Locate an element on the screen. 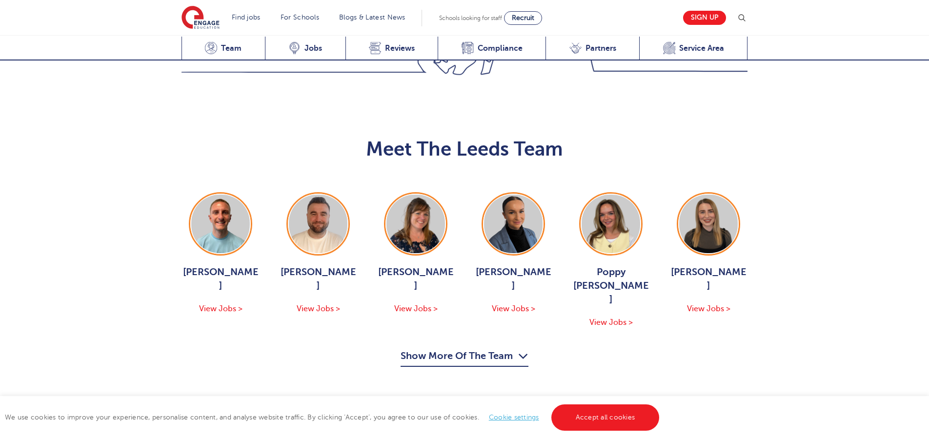 The image size is (929, 439). img: Holly Johnson is located at coordinates (513, 224).